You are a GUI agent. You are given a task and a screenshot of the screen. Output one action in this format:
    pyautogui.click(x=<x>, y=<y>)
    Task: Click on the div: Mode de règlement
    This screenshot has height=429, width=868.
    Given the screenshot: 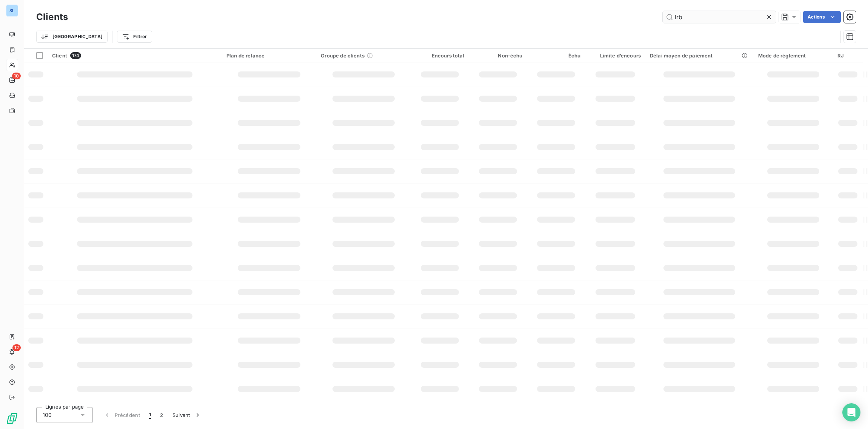 What is the action you would take?
    pyautogui.click(x=793, y=55)
    